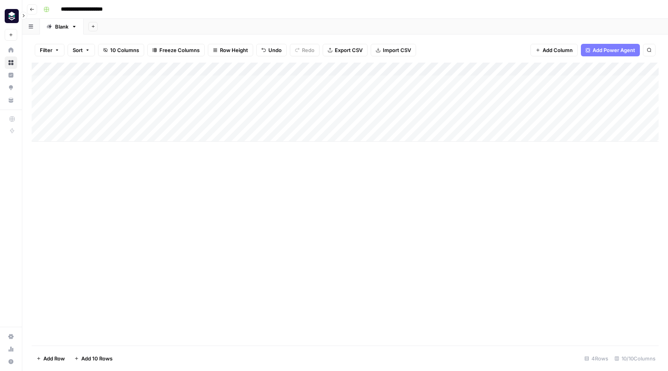  Describe the element at coordinates (12, 16) in the screenshot. I see `img: Platformengineering.org Logo` at that location.